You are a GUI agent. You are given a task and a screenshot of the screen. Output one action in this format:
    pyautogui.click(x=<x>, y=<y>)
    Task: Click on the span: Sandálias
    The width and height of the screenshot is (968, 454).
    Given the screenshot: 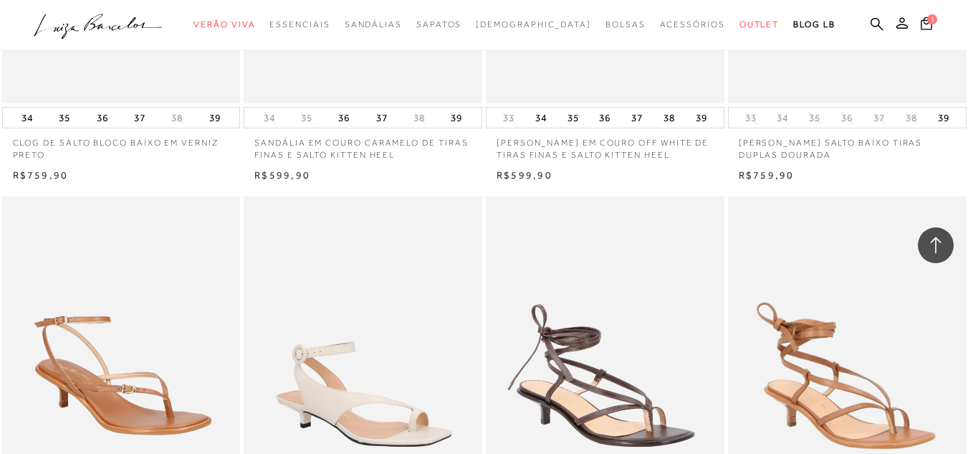 What is the action you would take?
    pyautogui.click(x=373, y=24)
    